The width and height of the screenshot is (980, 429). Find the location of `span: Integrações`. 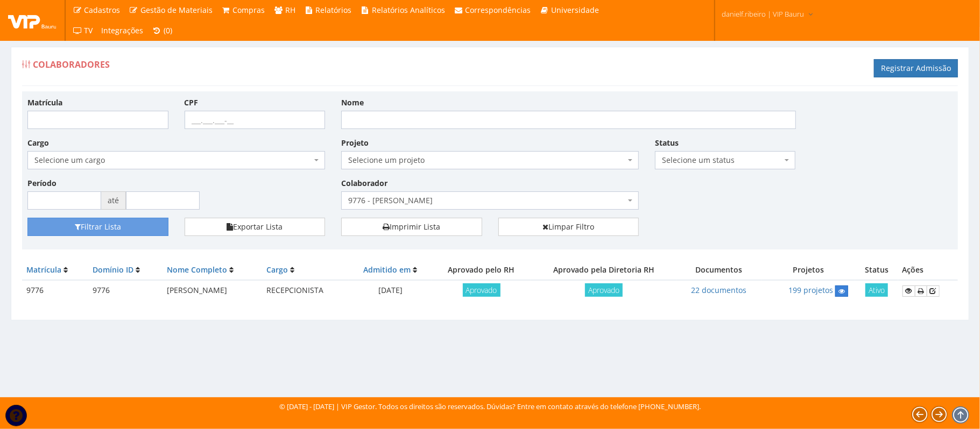

span: Integrações is located at coordinates (123, 30).